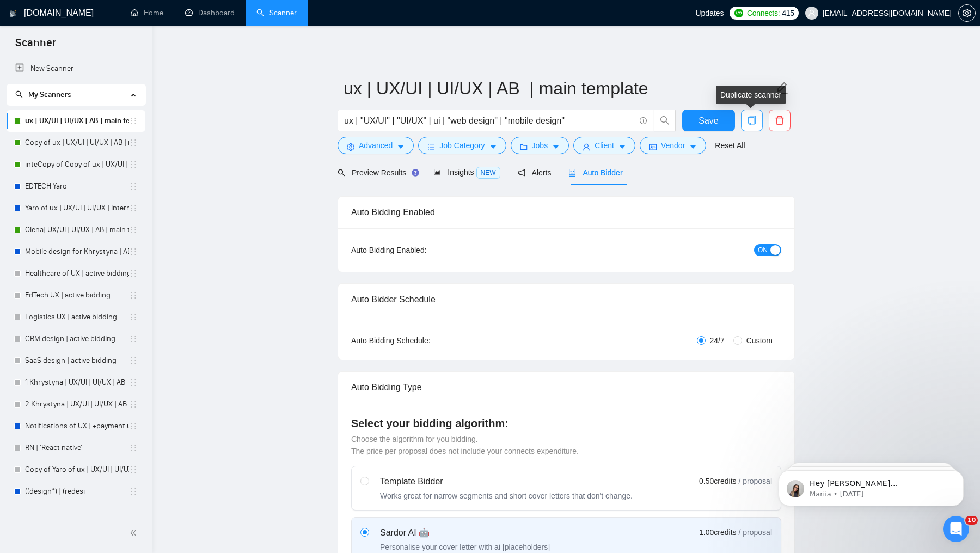 This screenshot has height=553, width=980. Describe the element at coordinates (652, 146) in the screenshot. I see `span: idcard` at that location.